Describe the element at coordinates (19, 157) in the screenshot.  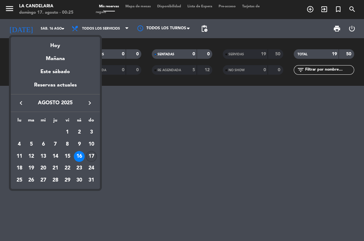
I see `td: 11 de agosto de 2025` at that location.